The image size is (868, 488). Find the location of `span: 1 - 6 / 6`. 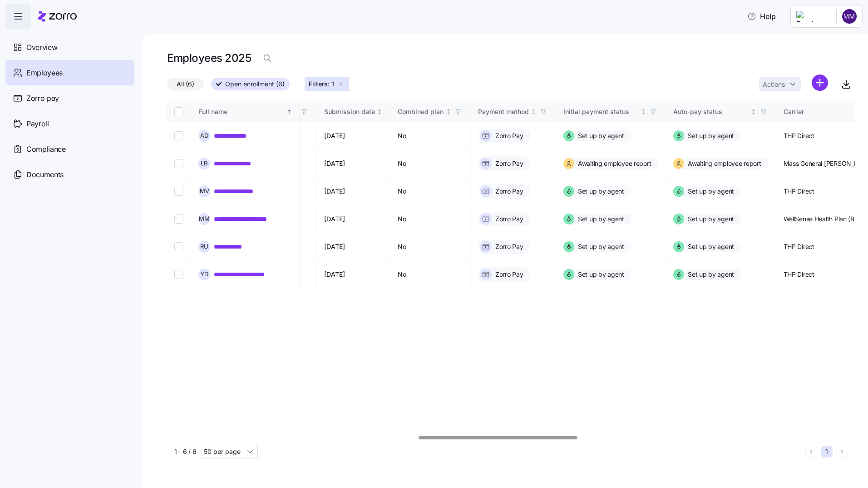

span: 1 - 6 / 6 is located at coordinates (185, 452).